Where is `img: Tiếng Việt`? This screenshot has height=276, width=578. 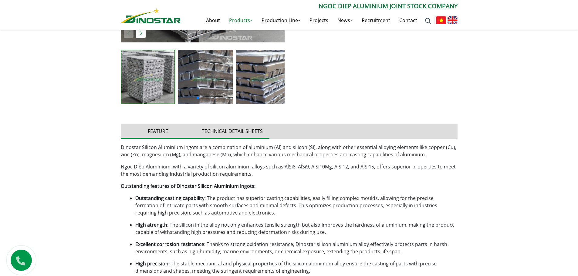 img: Tiếng Việt is located at coordinates (441, 20).